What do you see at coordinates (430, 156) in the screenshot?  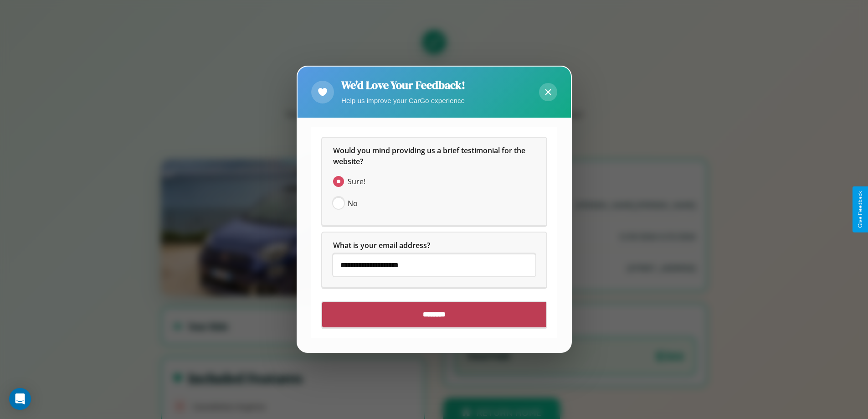 I see `span: Would you mind providing us a brief testimonial for the website?` at bounding box center [430, 156].